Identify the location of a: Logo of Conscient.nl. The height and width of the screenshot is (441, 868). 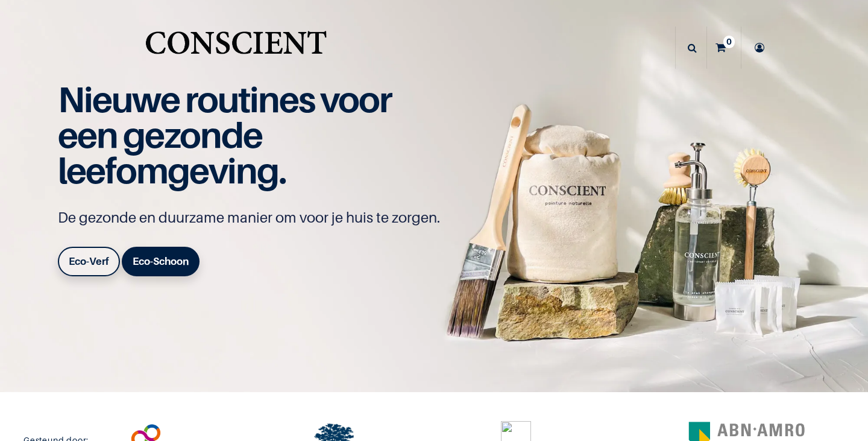
(236, 47).